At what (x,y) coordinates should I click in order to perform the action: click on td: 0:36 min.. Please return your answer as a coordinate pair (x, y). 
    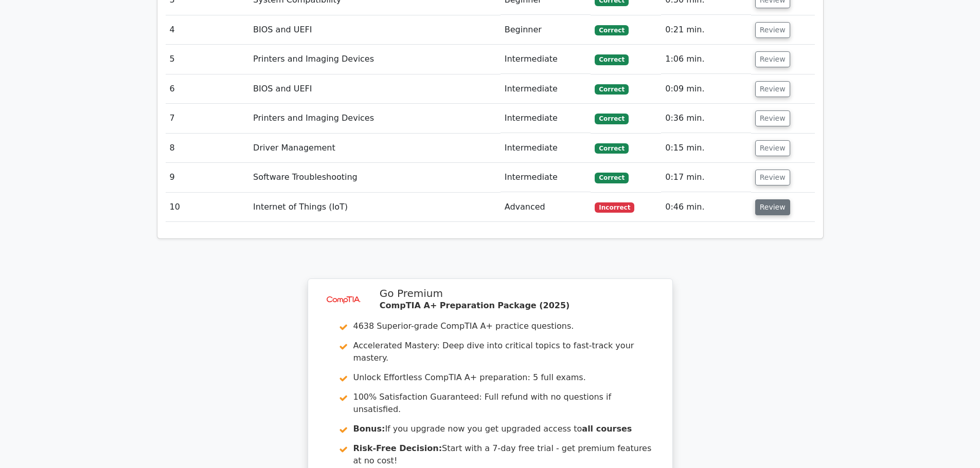
    Looking at the image, I should click on (705, 118).